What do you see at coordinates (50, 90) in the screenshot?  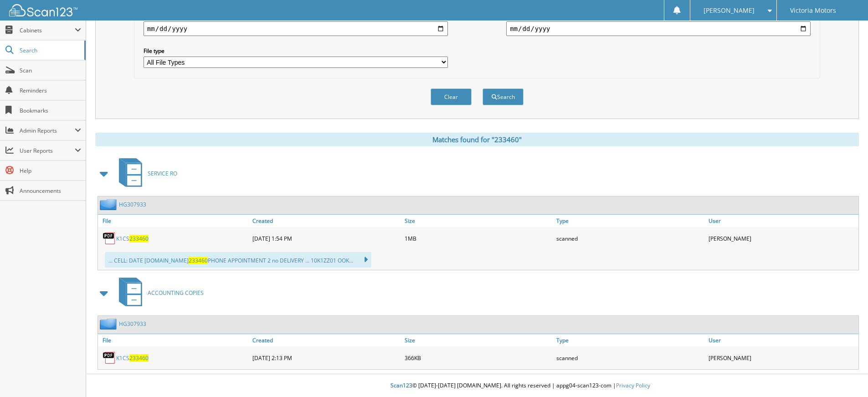 I see `span: Reminders` at bounding box center [50, 90].